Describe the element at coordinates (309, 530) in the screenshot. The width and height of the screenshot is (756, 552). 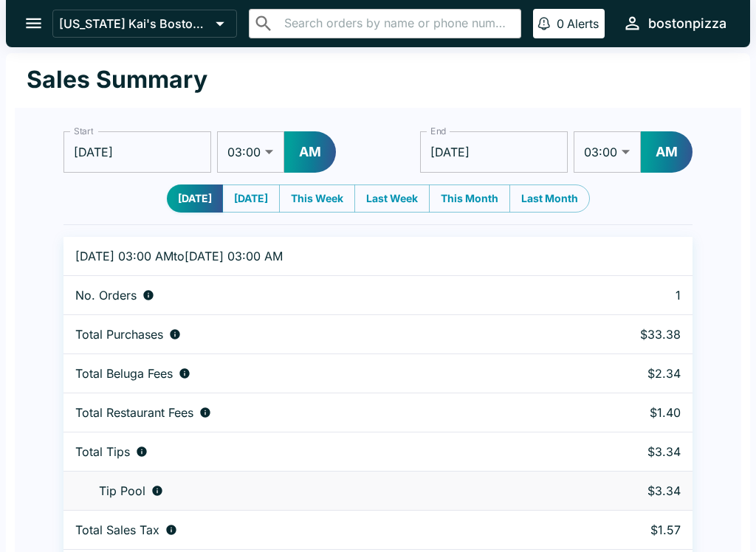
I see `div: Sales tax paid by diners` at that location.